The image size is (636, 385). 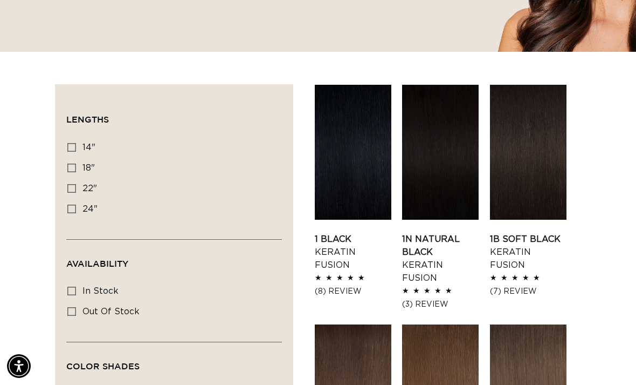 I want to click on a: 1 Black Keratin Fusion, so click(x=353, y=252).